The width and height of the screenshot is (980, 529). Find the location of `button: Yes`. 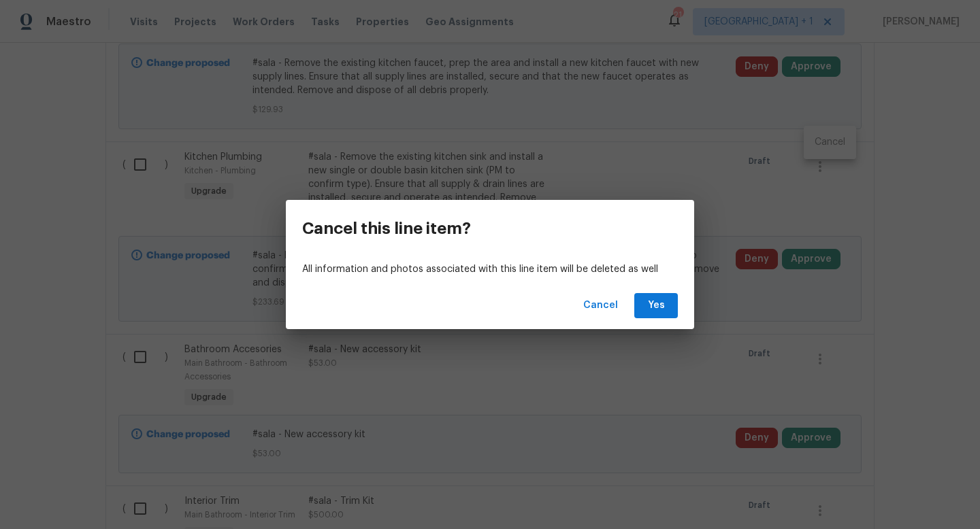

button: Yes is located at coordinates (656, 306).